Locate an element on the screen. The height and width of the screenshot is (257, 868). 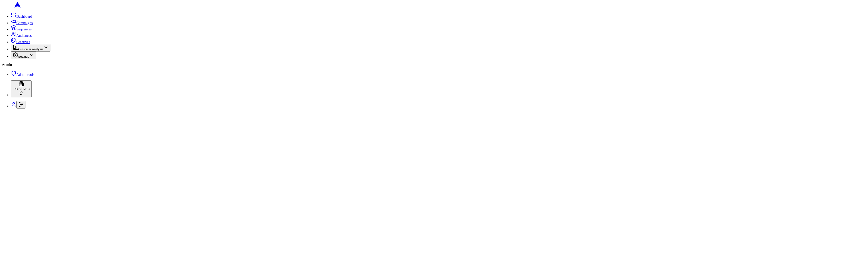
a: Creatives is located at coordinates (20, 42).